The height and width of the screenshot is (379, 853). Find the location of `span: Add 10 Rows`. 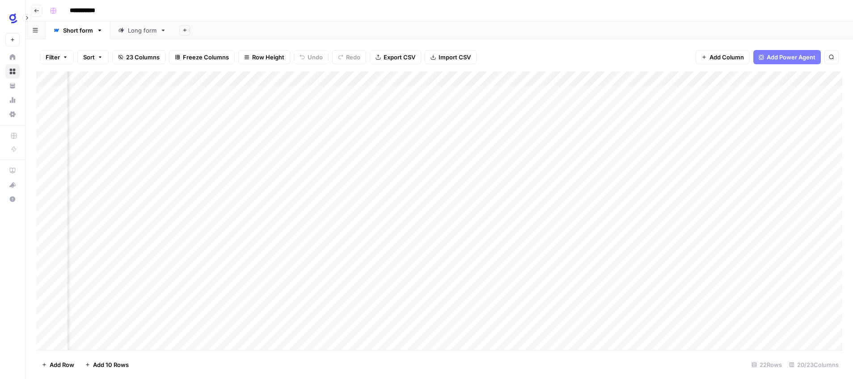

span: Add 10 Rows is located at coordinates (111, 365).